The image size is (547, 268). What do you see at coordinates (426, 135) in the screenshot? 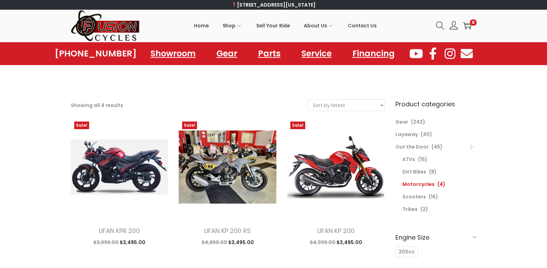
I see `span: (40)` at bounding box center [426, 135].